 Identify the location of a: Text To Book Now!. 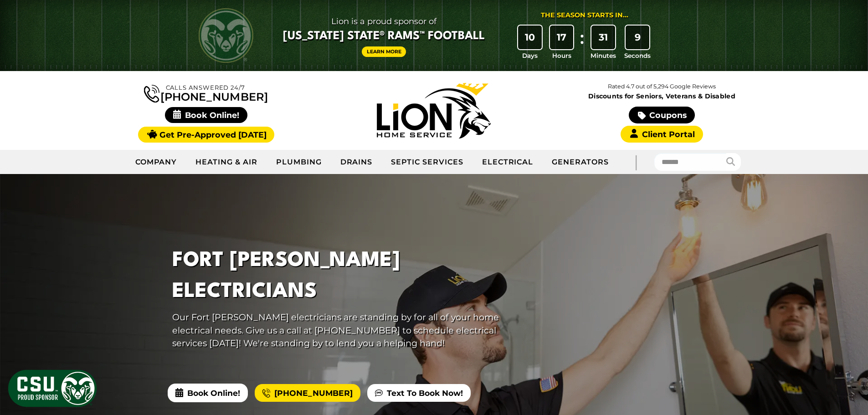
(419, 393).